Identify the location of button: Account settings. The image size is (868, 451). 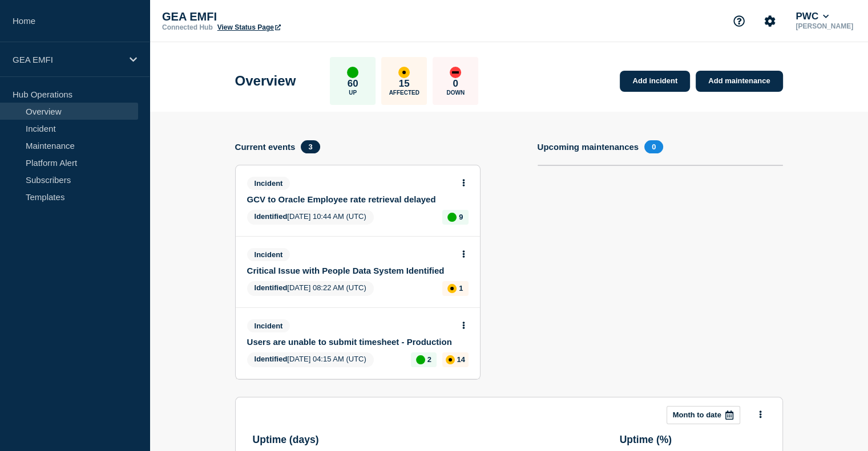
(770, 21).